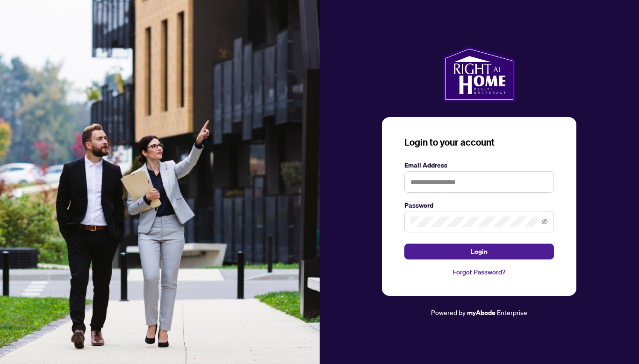 Image resolution: width=639 pixels, height=364 pixels. What do you see at coordinates (479, 252) in the screenshot?
I see `button: Login` at bounding box center [479, 252].